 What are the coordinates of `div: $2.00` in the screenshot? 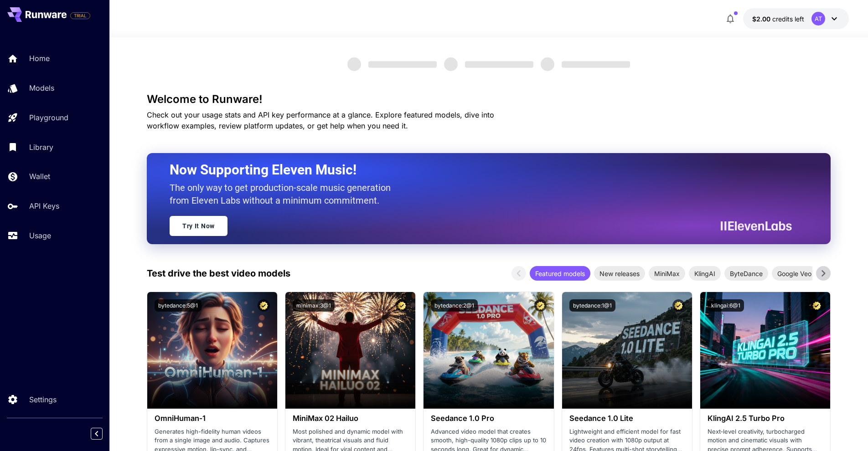 It's located at (778, 19).